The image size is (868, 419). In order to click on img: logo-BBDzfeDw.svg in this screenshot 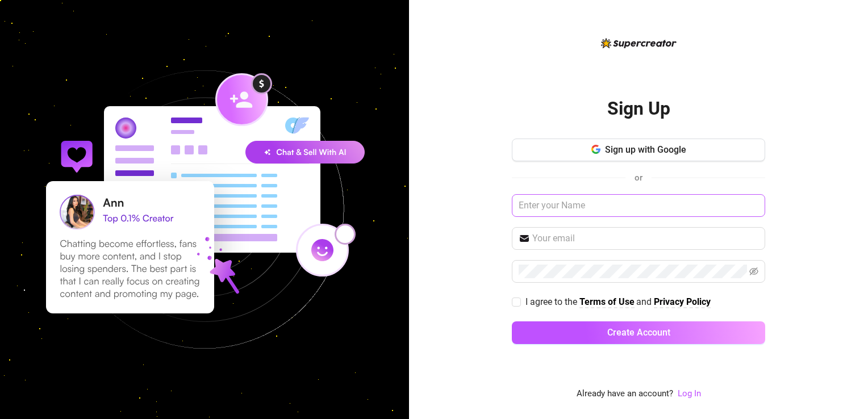, I will do `click(638, 43)`.